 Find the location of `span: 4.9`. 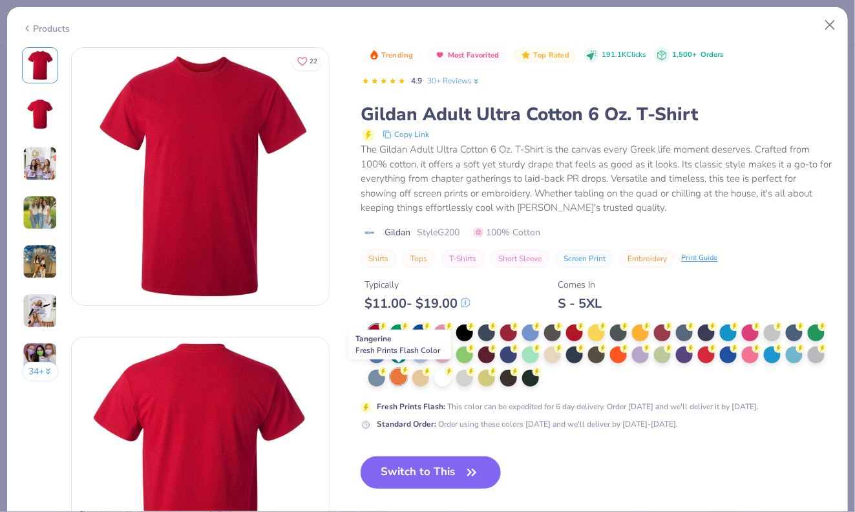

span: 4.9 is located at coordinates (416, 81).